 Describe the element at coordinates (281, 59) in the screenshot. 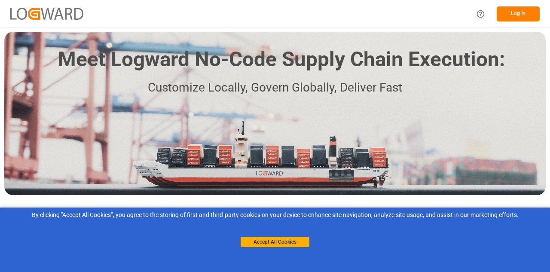

I see `h1: Meet Logward No-Code Supply Chain Execution:` at that location.